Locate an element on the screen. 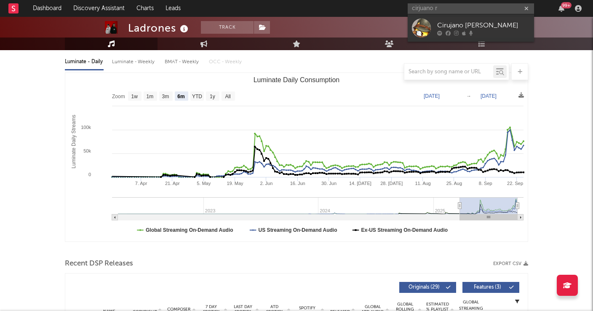 The width and height of the screenshot is (593, 311). text: 6m is located at coordinates (181, 96).